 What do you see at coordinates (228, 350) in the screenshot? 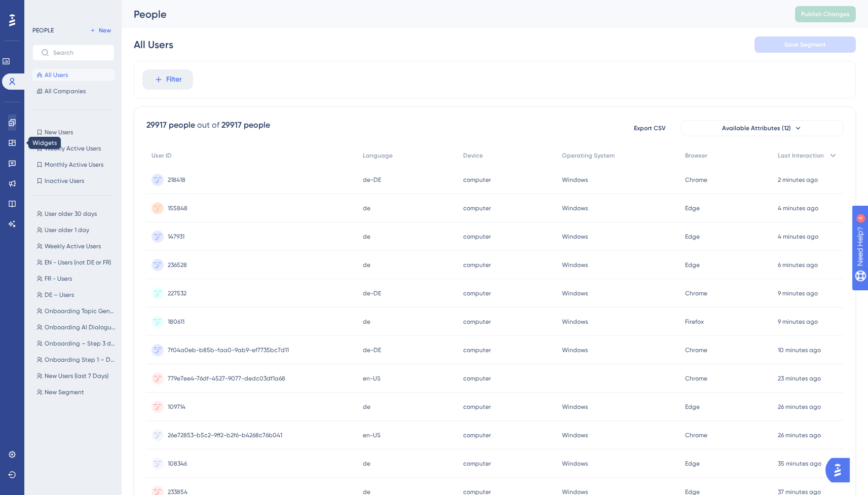
I see `span: 7f04a0eb-b85b-faa0-9ab9-ef7735bc7d11` at bounding box center [228, 350].